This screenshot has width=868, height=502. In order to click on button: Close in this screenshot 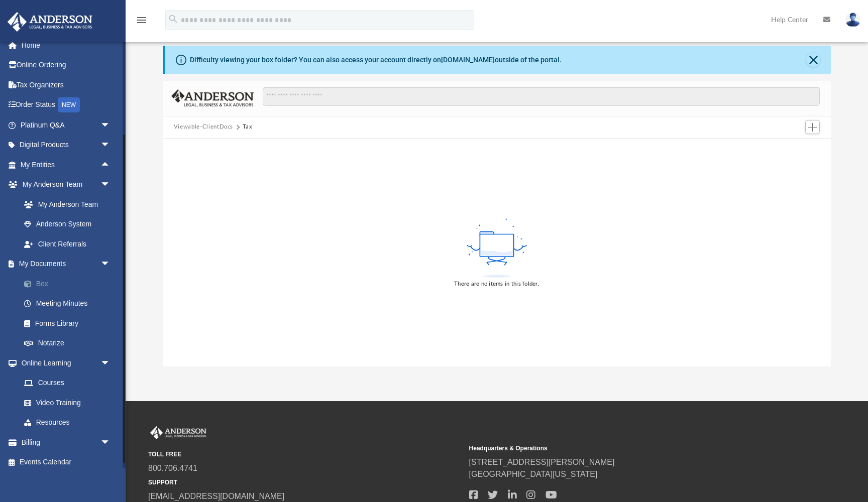, I will do `click(814, 60)`.